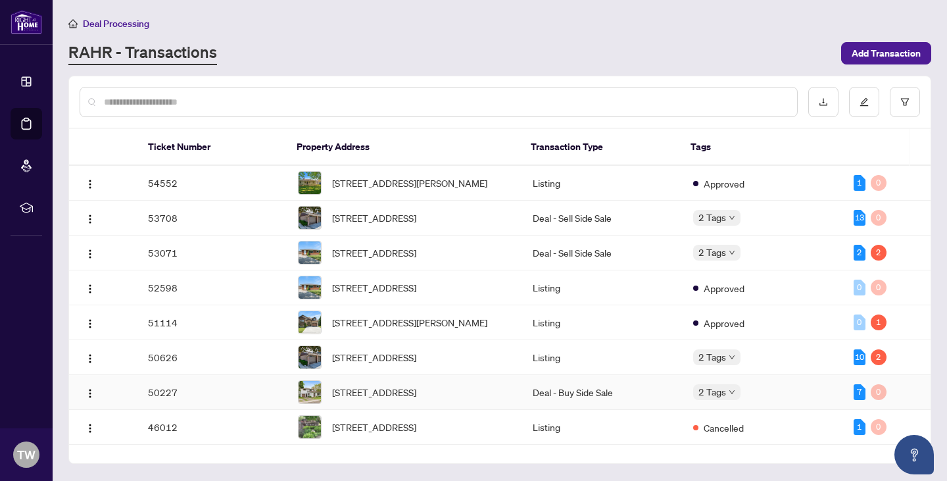 This screenshot has width=947, height=481. I want to click on td: 52598, so click(212, 287).